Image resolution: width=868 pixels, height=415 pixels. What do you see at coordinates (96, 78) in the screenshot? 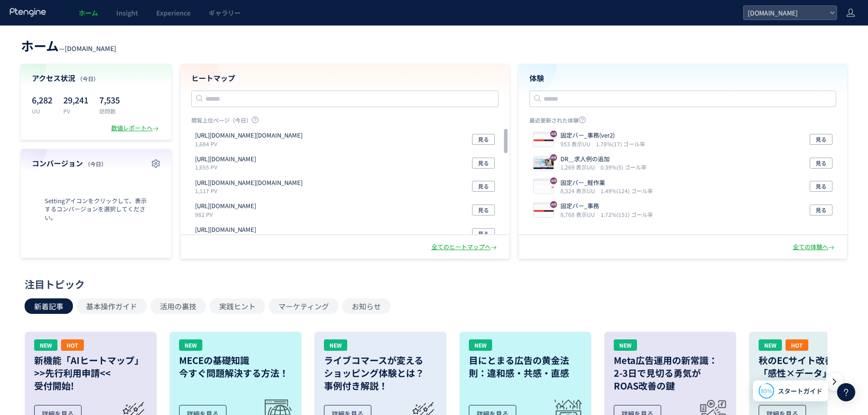
I see `h4: アクセス状況` at bounding box center [96, 78].